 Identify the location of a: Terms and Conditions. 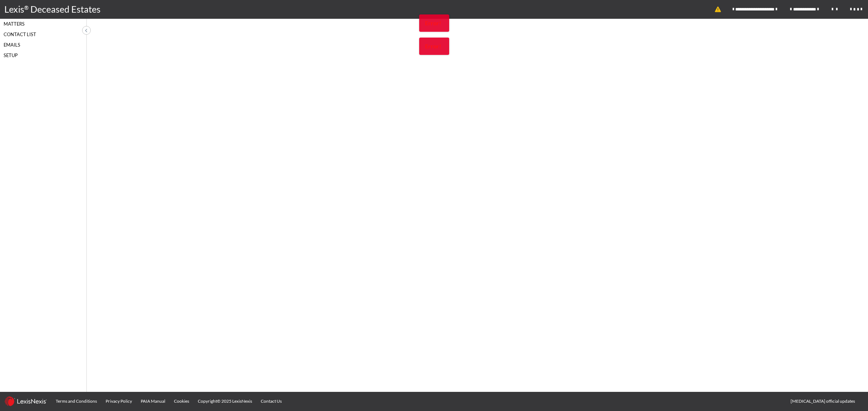
(76, 402).